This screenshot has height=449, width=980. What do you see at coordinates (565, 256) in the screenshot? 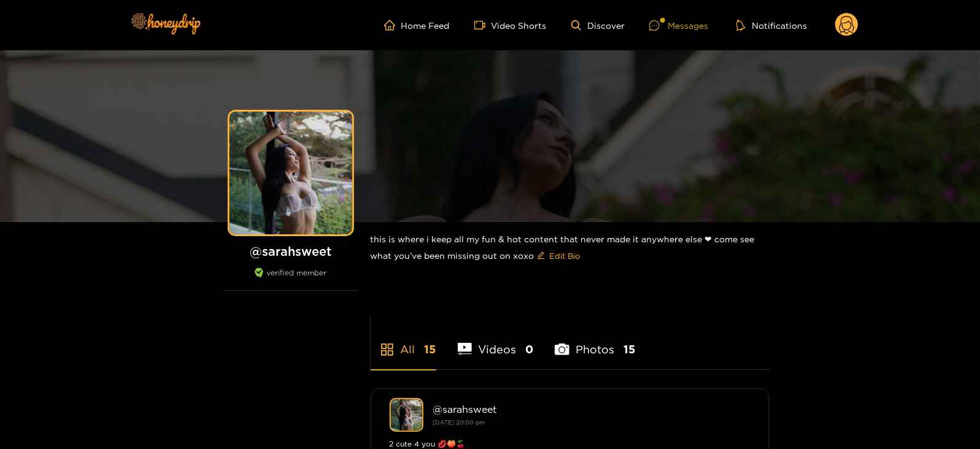
I see `span: Edit Bio` at bounding box center [565, 256].